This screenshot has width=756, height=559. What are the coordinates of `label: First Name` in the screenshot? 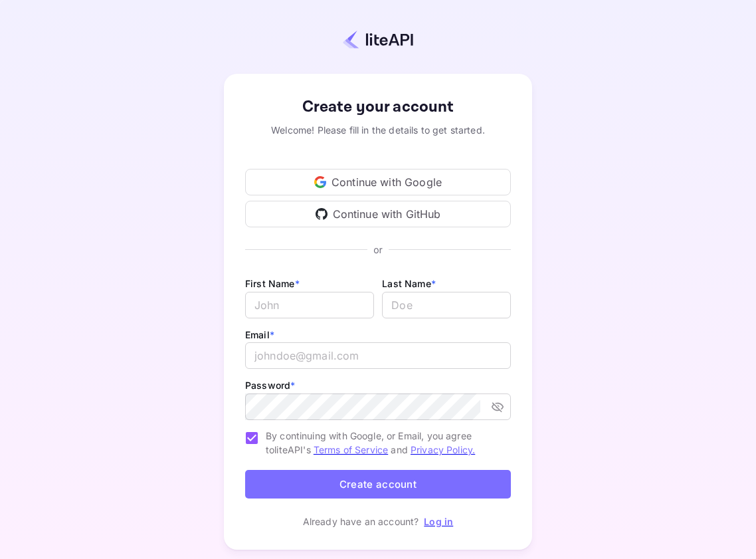 It's located at (273, 283).